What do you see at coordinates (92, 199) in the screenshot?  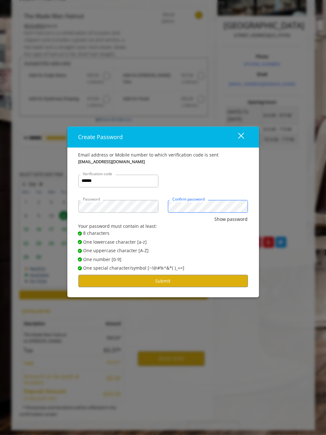 I see `label: Password` at bounding box center [92, 199].